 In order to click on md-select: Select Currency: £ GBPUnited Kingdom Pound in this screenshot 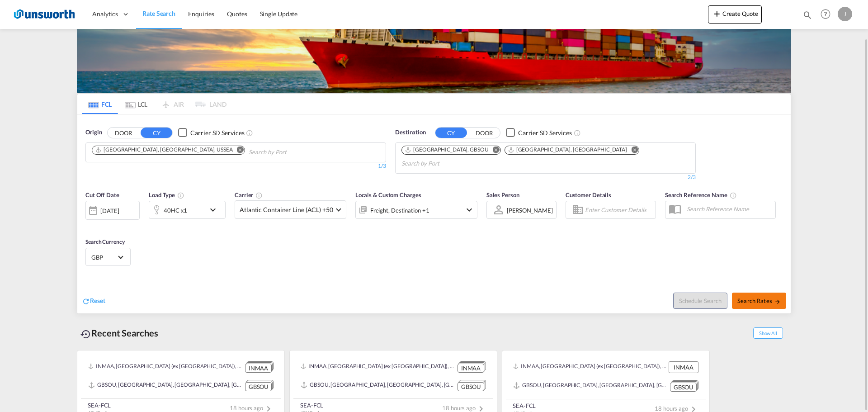, I will do `click(108, 257)`.